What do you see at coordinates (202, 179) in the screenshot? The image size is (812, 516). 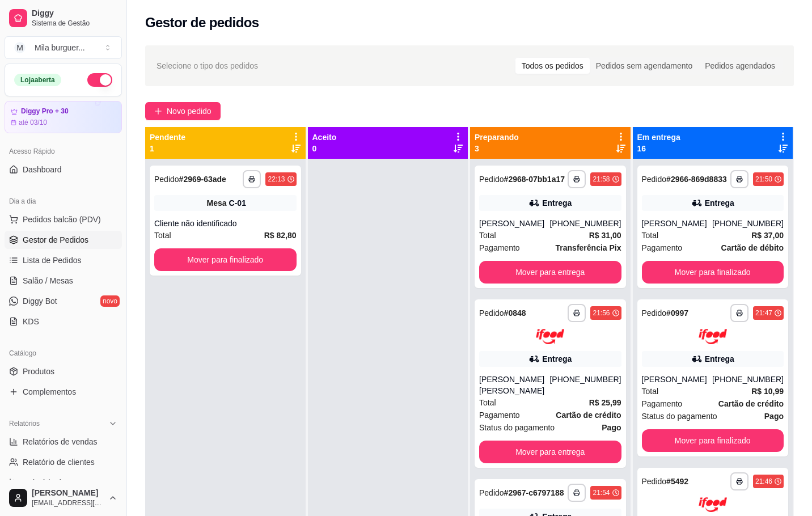 I see `strong: # 2969-63ade` at bounding box center [202, 179].